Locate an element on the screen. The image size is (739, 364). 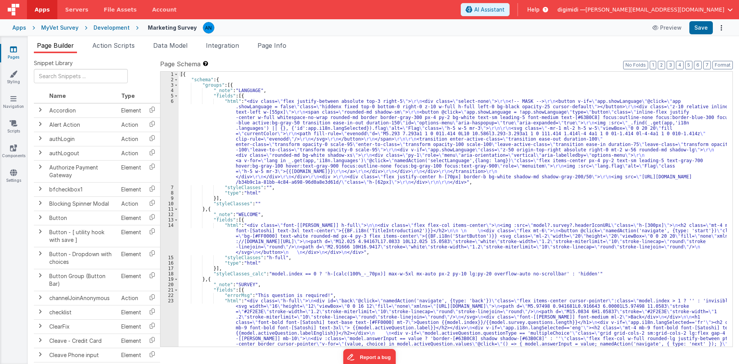
td: authLogout is located at coordinates (82, 153).